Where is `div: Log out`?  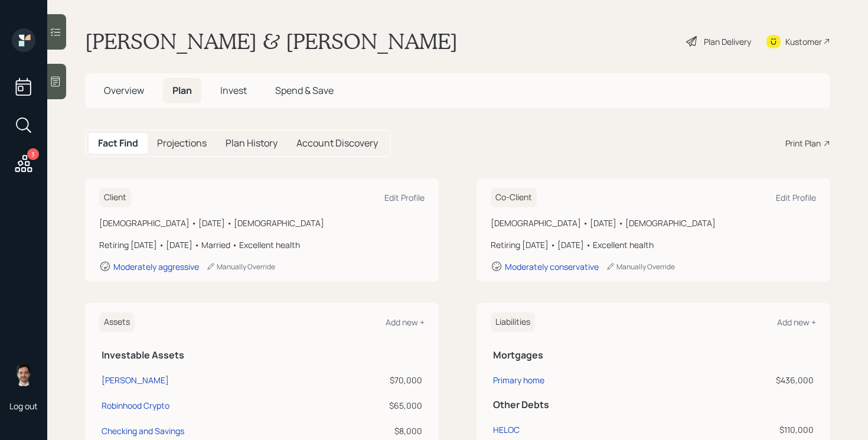
div: Log out is located at coordinates (24, 405).